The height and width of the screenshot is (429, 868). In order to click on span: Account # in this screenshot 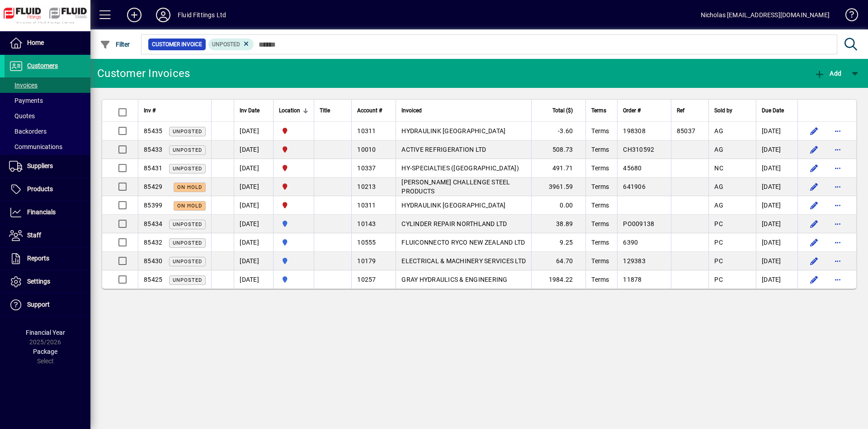, I will do `click(369, 110)`.